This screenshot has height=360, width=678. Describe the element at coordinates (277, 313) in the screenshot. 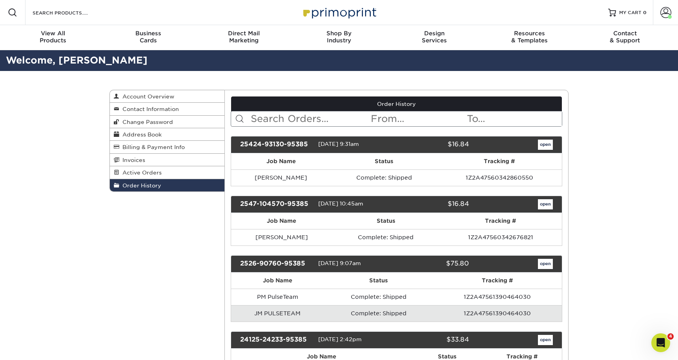

I see `td: JM PULSETEAM` at that location.